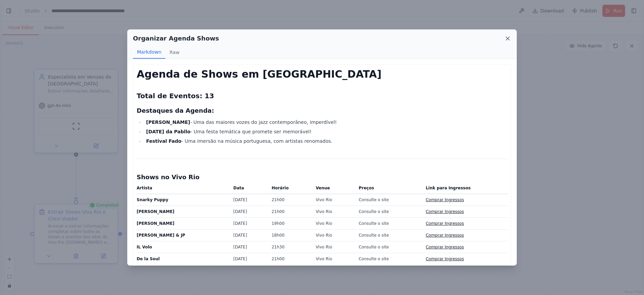 This screenshot has width=644, height=295. Describe the element at coordinates (322, 111) in the screenshot. I see `h3: Destaques da Agenda:` at that location.